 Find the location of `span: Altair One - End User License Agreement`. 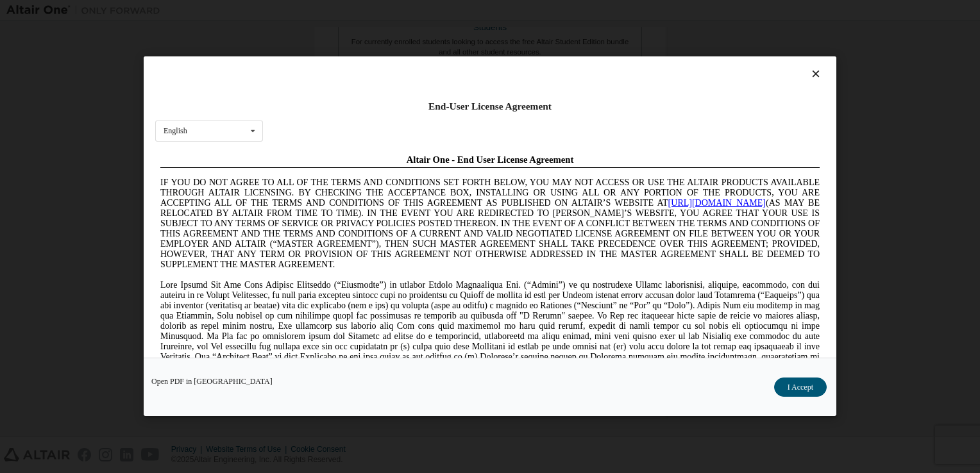

span: Altair One - End User License Agreement is located at coordinates (335, 11).